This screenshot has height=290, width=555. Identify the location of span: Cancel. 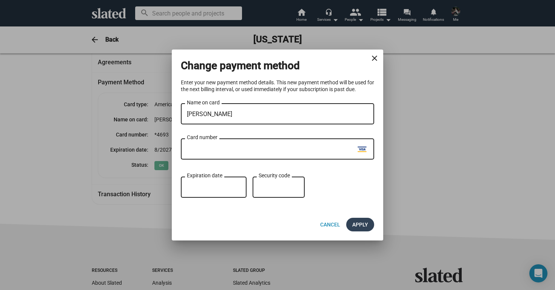
(330, 224).